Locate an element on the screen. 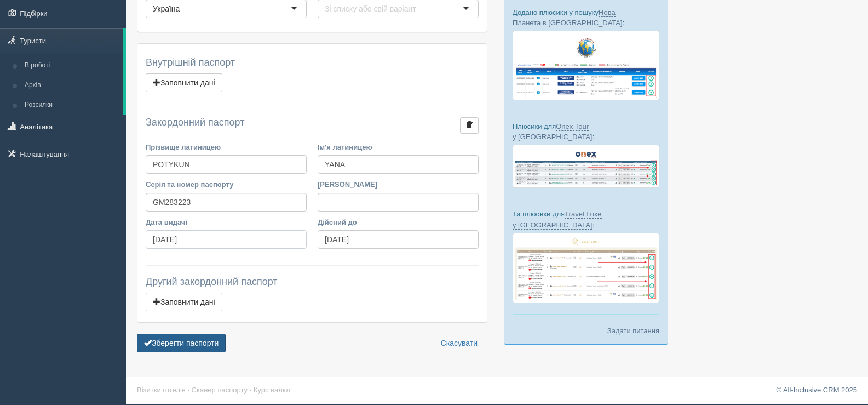 This screenshot has height=405, width=868. input: Зі списку або свій варіант is located at coordinates (373, 9).